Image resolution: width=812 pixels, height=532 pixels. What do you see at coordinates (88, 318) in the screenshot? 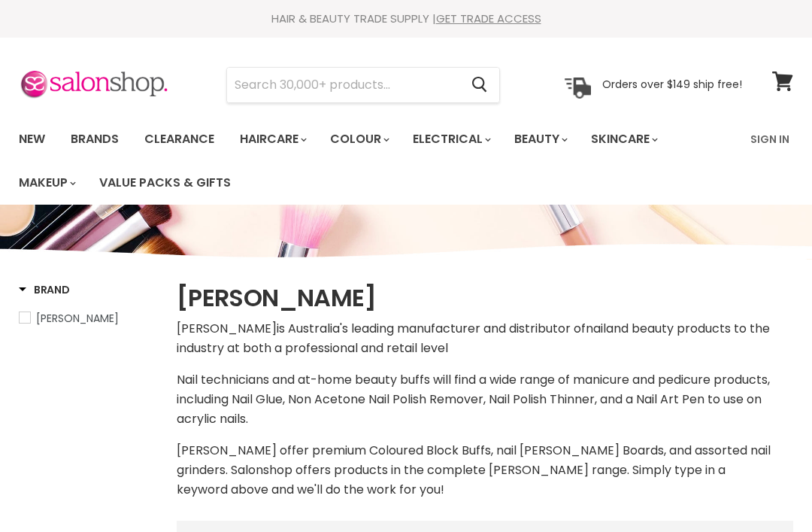
I see `a: Hawley` at bounding box center [88, 318].